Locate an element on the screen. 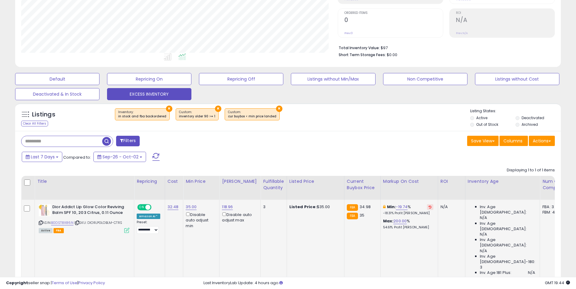 This screenshot has width=576, height=289. span: FBA is located at coordinates (59, 231).